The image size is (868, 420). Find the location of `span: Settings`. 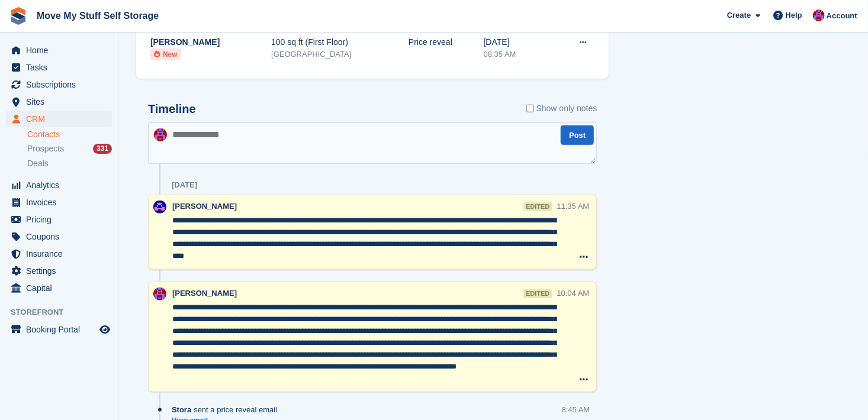

span: Settings is located at coordinates (61, 271).